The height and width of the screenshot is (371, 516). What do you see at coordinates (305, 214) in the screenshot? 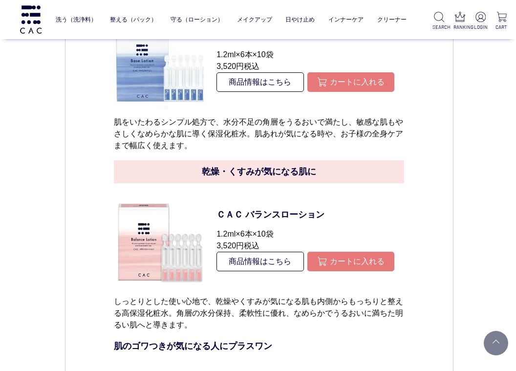
I see `a: ＣＡＣ バランスローション` at bounding box center [305, 214].